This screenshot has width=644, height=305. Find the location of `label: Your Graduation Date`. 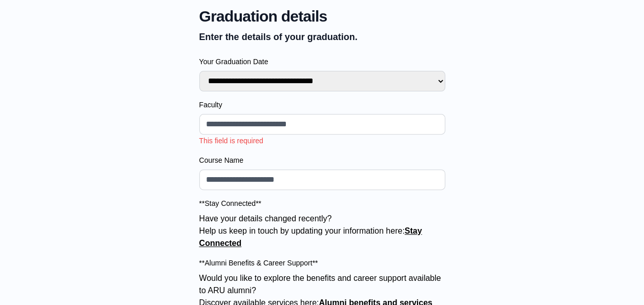

label: Your Graduation Date is located at coordinates (322, 62).